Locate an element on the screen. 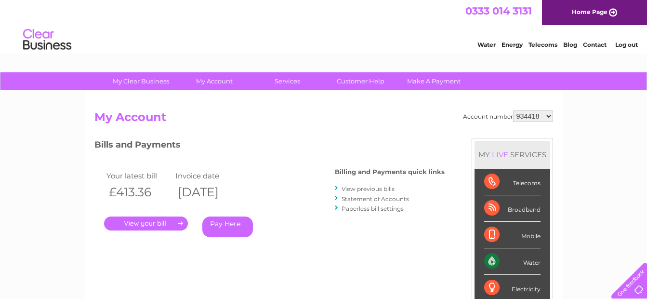 The image size is (647, 299). a: Water is located at coordinates (487, 44).